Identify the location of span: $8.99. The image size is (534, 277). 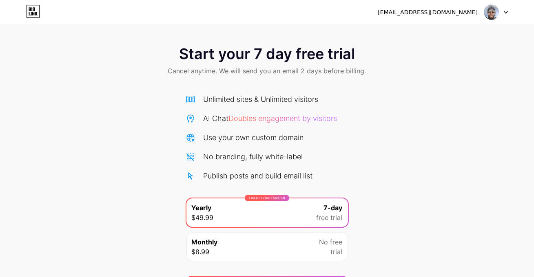
(201, 252).